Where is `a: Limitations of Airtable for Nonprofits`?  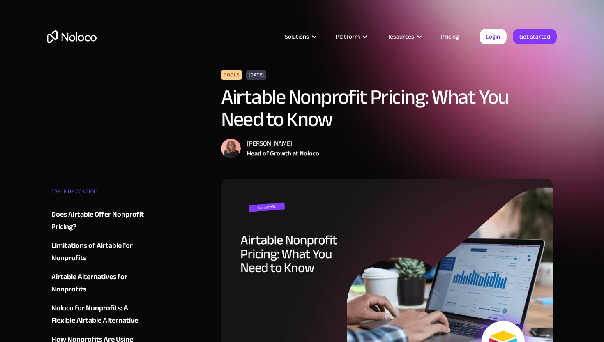 a: Limitations of Airtable for Nonprofits is located at coordinates (101, 252).